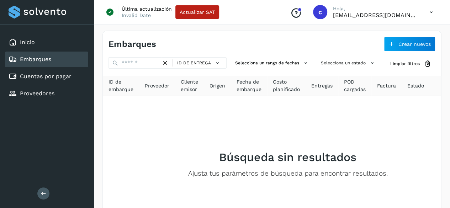  What do you see at coordinates (199, 63) in the screenshot?
I see `button: ID de entrega` at bounding box center [199, 63].